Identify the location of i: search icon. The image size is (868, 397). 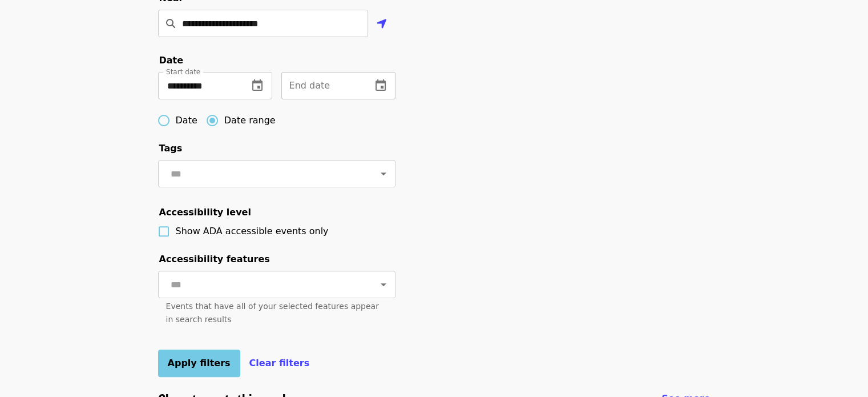
(171, 23).